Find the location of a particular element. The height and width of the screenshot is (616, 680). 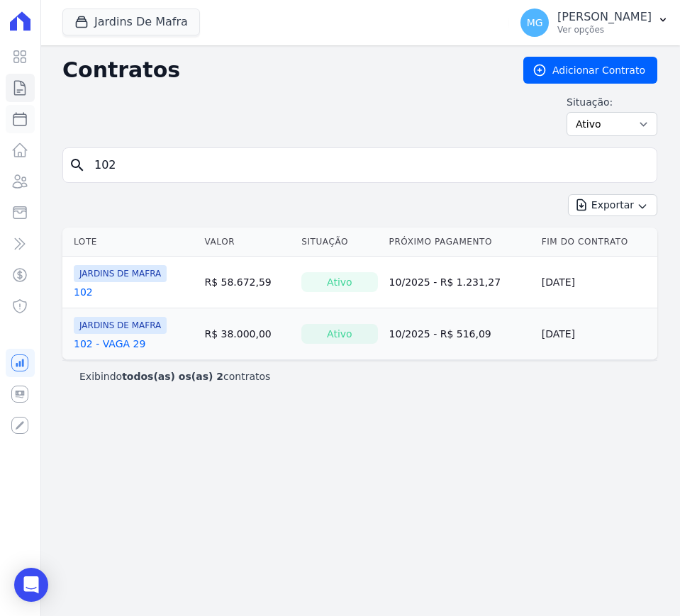

td: R$ 38.000,00 is located at coordinates (247, 334).